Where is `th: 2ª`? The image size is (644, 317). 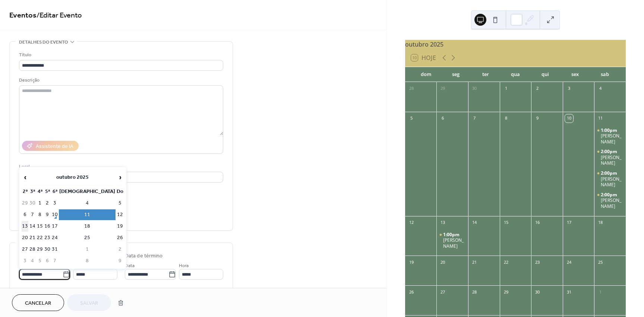
th: 2ª is located at coordinates (25, 192).